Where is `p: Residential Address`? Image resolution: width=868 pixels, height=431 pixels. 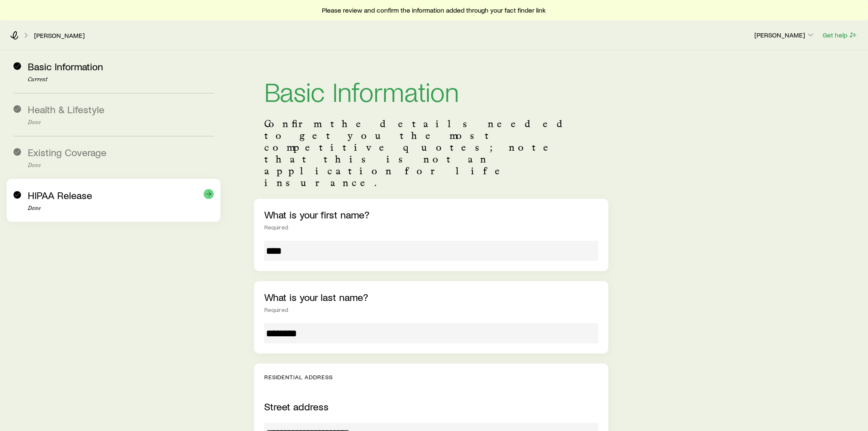 p: Residential Address is located at coordinates (431, 377).